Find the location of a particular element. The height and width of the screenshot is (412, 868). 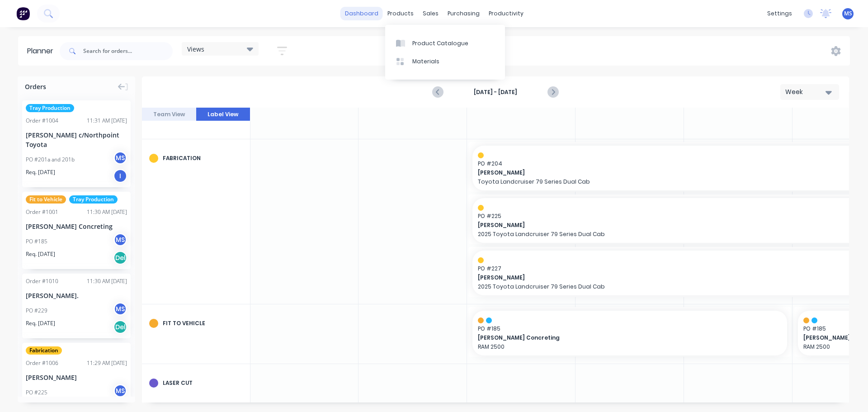

div: PO #185 is located at coordinates (36, 242).